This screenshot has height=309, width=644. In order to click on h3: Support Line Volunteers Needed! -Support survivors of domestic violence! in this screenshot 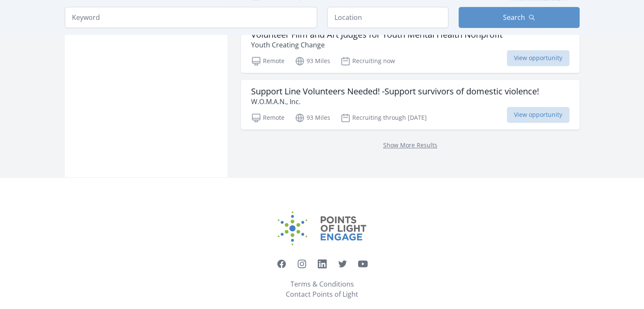, I will do `click(395, 91)`.